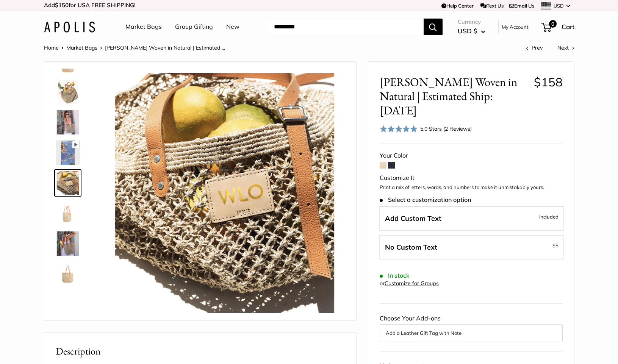 The height and width of the screenshot is (364, 618). What do you see at coordinates (471, 178) in the screenshot?
I see `div: Customize It` at bounding box center [471, 178].